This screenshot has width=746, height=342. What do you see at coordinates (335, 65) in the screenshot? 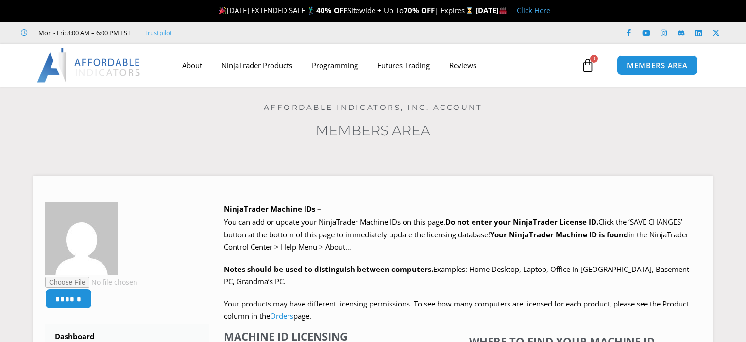
I see `a: Programming` at bounding box center [335, 65].